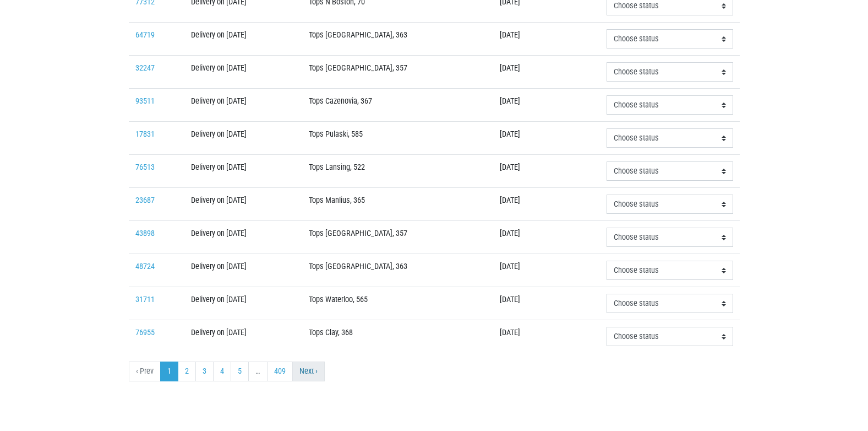  I want to click on a: 409, so click(279, 372).